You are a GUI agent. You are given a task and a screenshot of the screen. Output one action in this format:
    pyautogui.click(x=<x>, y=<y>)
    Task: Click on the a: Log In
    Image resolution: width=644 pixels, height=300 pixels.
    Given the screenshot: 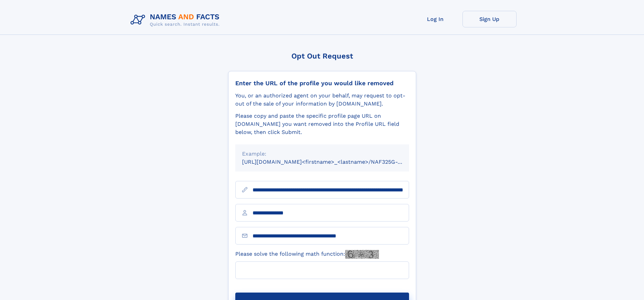 What is the action you would take?
    pyautogui.click(x=436, y=19)
    